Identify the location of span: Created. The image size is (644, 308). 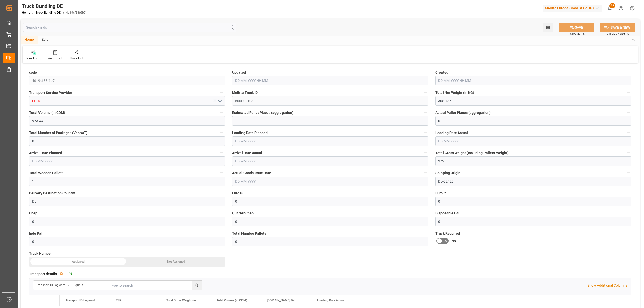
(442, 72).